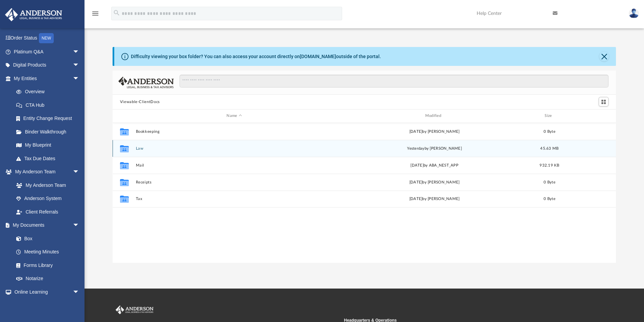 The image size is (644, 322). Describe the element at coordinates (47, 51) in the screenshot. I see `a: Platinum Q&Aarrow_drop_down` at that location.